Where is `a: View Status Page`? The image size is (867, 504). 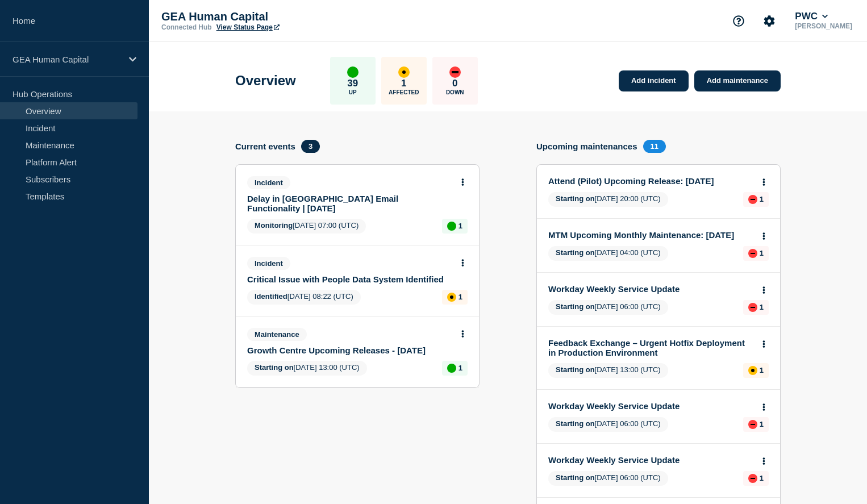
a: View Status Page is located at coordinates (248, 27).